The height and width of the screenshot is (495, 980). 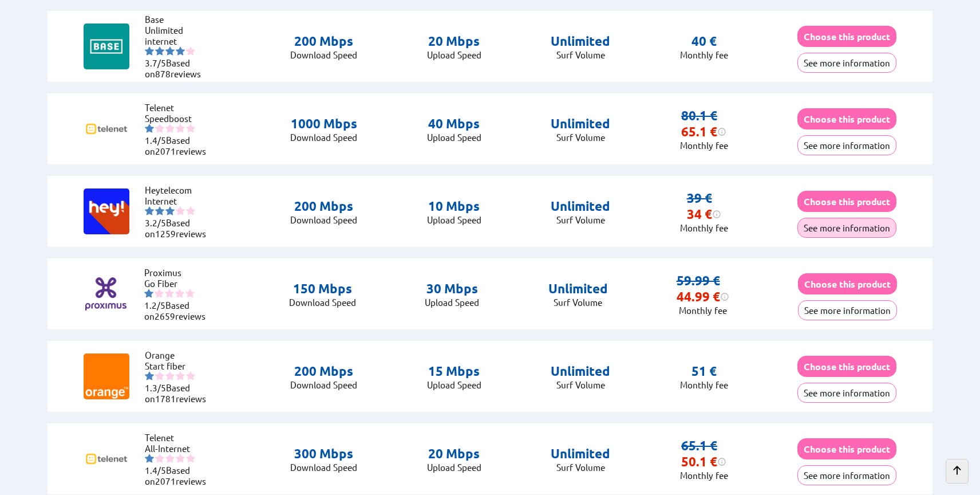 I want to click on li: Internet, so click(x=179, y=200).